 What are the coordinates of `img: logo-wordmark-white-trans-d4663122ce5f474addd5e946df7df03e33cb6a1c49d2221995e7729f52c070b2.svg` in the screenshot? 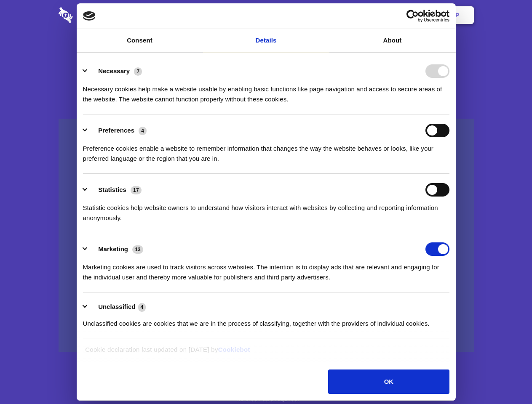 It's located at (94, 15).